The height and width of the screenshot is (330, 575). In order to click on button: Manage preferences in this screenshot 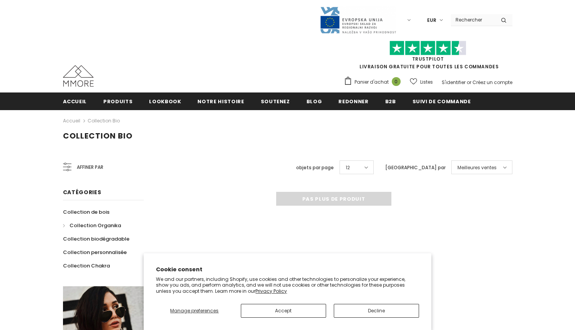, I will do `click(194, 311)`.